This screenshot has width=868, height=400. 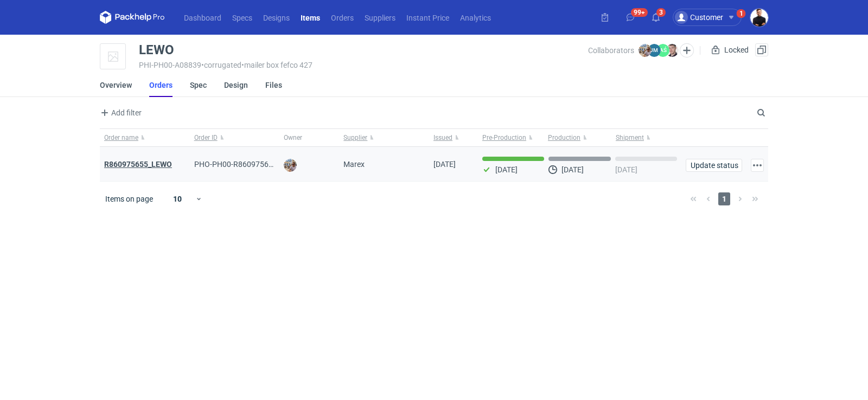 What do you see at coordinates (629, 137) in the screenshot?
I see `span: Shipment` at bounding box center [629, 137].